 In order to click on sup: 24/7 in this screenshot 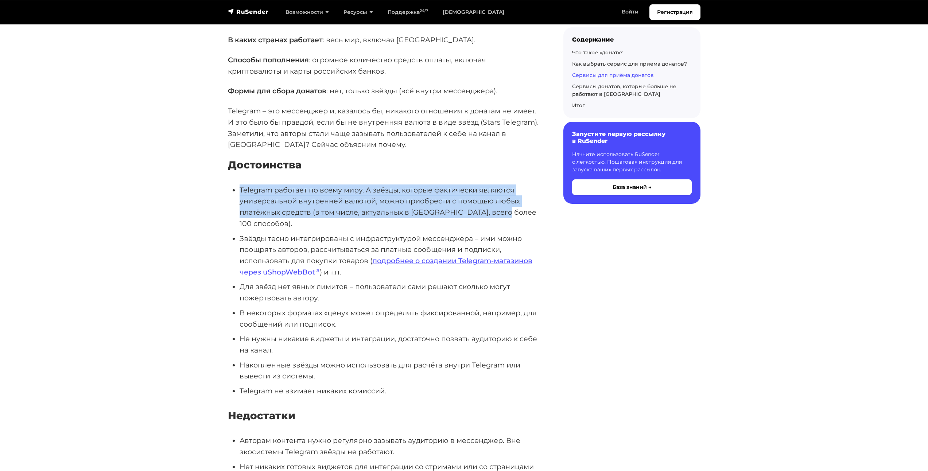, I will do `click(424, 11)`.